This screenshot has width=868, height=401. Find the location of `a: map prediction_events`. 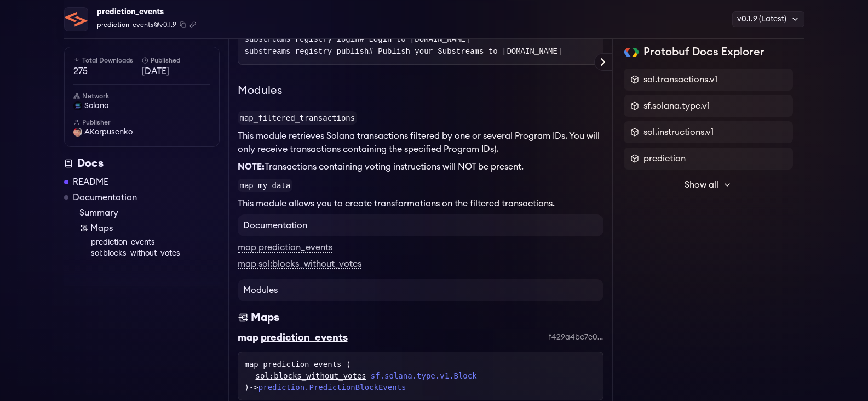

a: map prediction_events is located at coordinates (285, 248).